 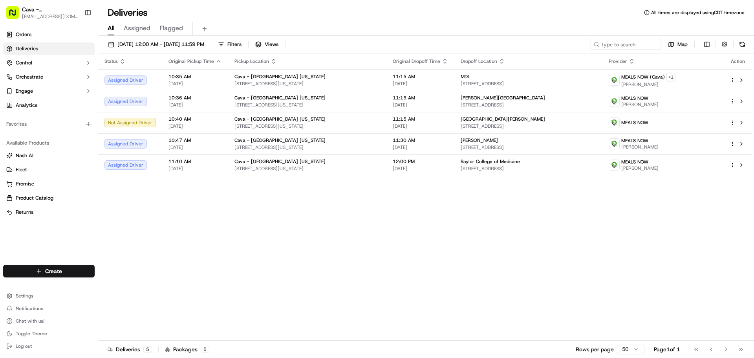 What do you see at coordinates (490, 161) in the screenshot?
I see `span: Baylor College of Medicine` at bounding box center [490, 161].